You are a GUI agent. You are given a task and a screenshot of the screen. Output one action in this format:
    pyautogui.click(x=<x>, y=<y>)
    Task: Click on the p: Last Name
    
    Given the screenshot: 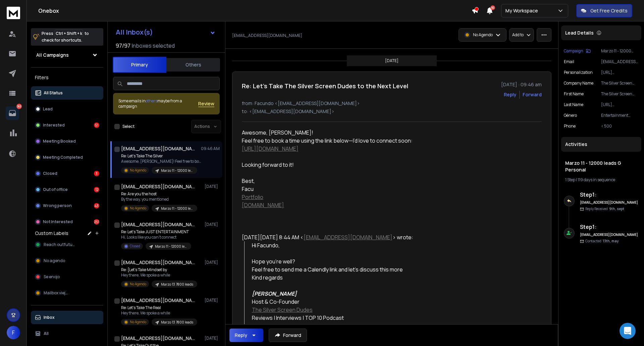 What is the action you would take?
    pyautogui.click(x=574, y=105)
    